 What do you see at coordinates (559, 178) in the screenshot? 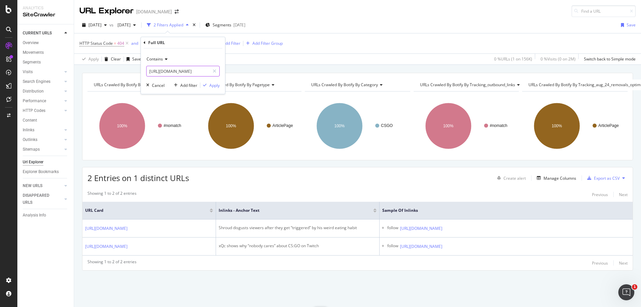
I see `div: Manage Columns` at bounding box center [559, 178].